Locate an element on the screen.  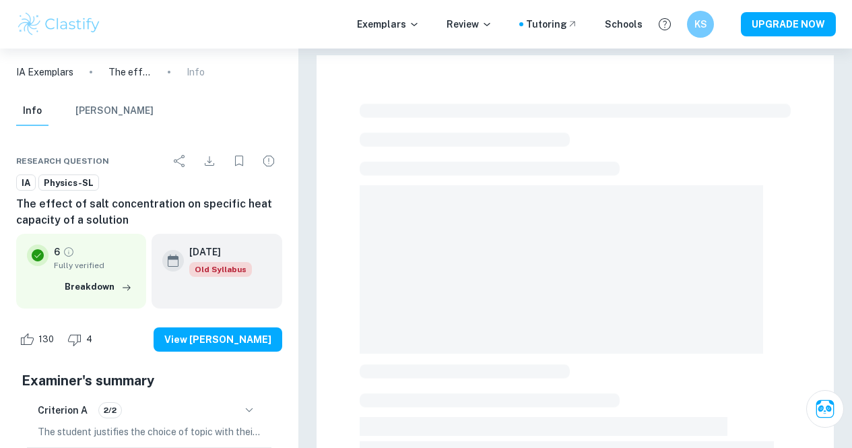
span: Research question is located at coordinates (63, 161).